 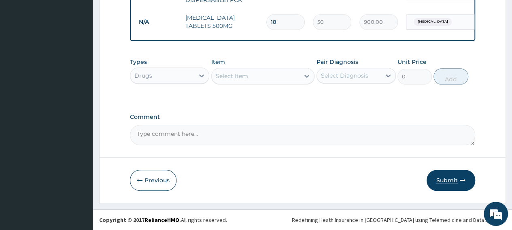 I want to click on footer: All rights reserved., so click(x=302, y=220).